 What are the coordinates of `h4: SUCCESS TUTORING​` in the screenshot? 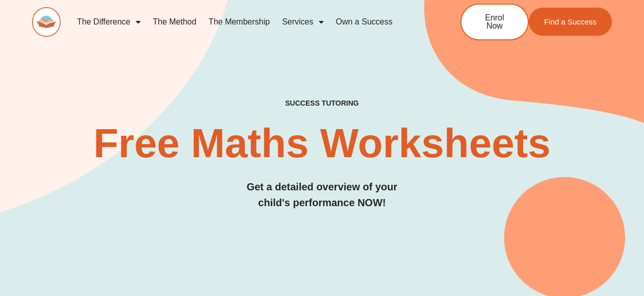 It's located at (322, 103).